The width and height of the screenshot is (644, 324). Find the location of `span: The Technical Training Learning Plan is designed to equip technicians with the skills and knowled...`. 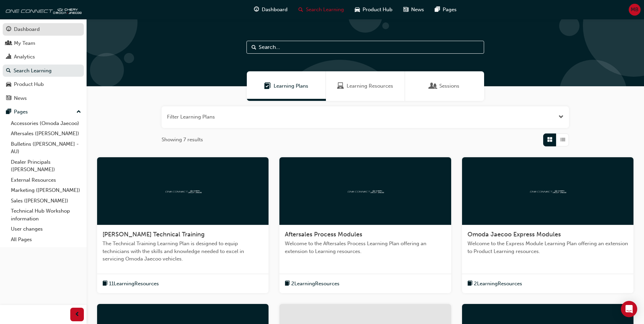

span: The Technical Training Learning Plan is designed to equip technicians with the skills and knowled... is located at coordinates (183, 252).